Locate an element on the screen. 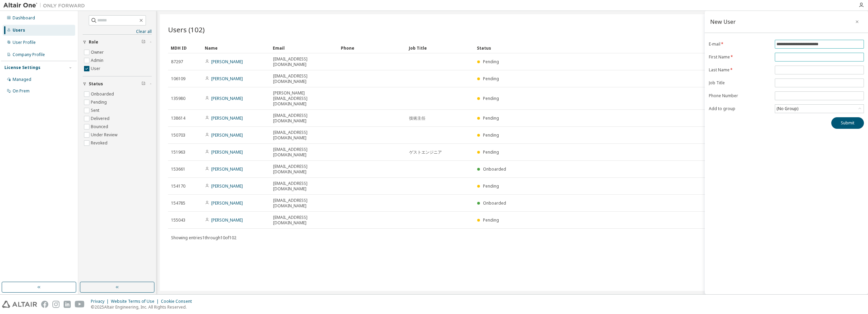 The width and height of the screenshot is (868, 314). div: User Profile is located at coordinates (24, 42).